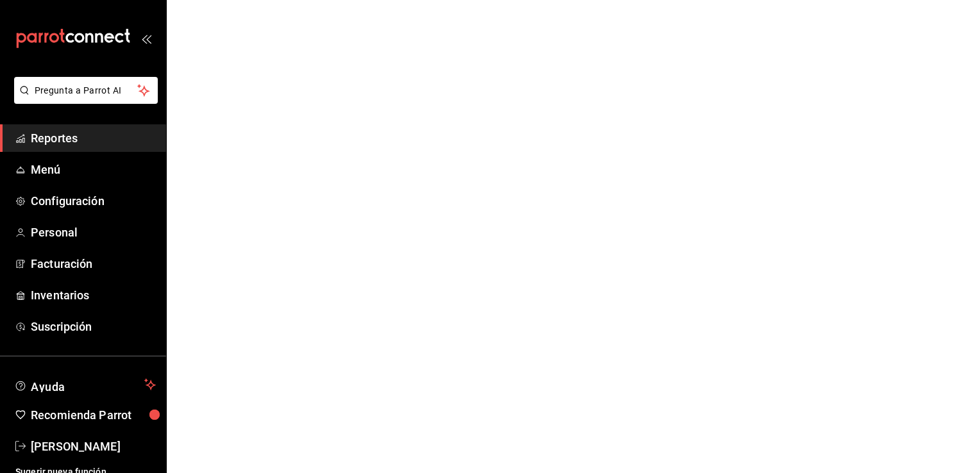 The width and height of the screenshot is (980, 473). I want to click on span: Personal, so click(93, 232).